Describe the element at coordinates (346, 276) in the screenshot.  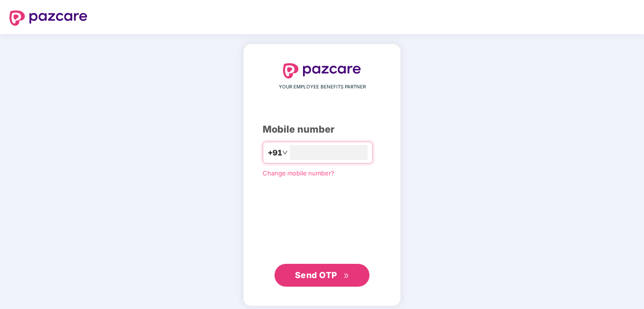
I see `span: double-right` at that location.